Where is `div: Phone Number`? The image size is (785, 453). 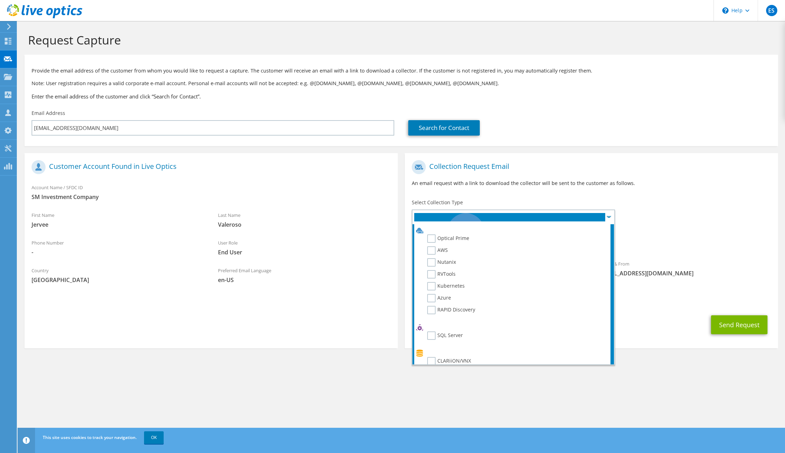
div: Phone Number is located at coordinates (118, 247).